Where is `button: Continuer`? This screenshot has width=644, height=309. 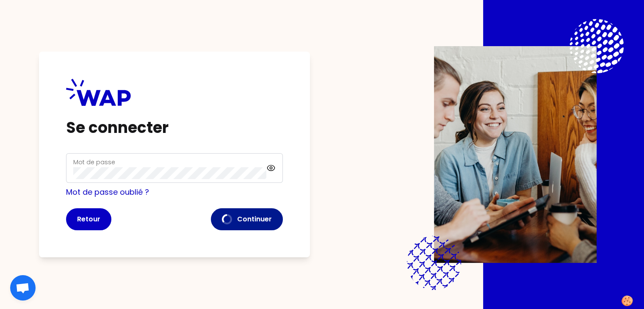
button: Continuer is located at coordinates (247, 219).